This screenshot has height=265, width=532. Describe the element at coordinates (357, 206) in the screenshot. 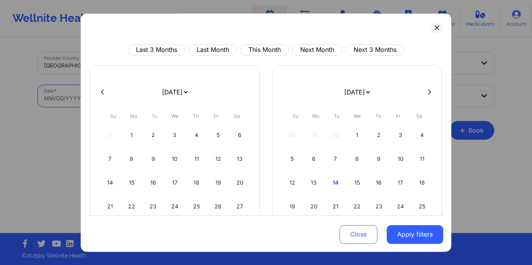

I see `div: Wed Oct 22 2025` at that location.